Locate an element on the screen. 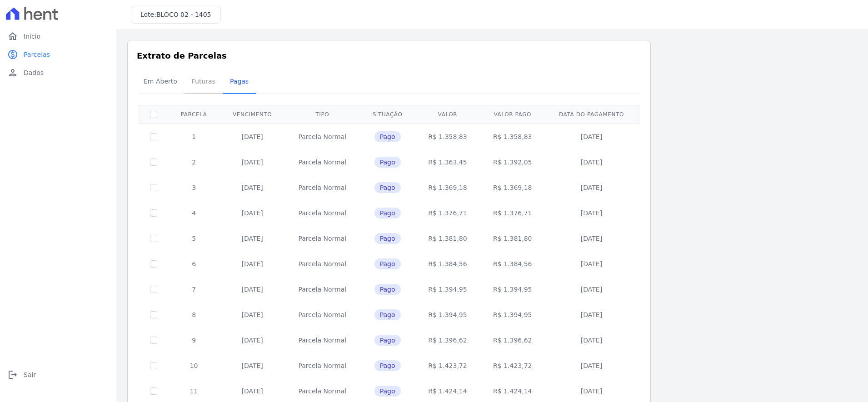 The width and height of the screenshot is (868, 402). a: logoutSair is located at coordinates (58, 374).